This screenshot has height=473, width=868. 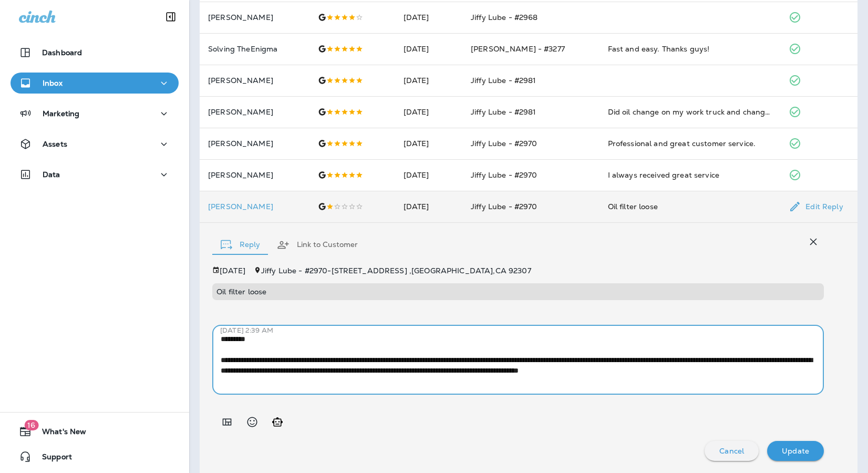 I want to click on p: Solving TheEnigma, so click(x=255, y=49).